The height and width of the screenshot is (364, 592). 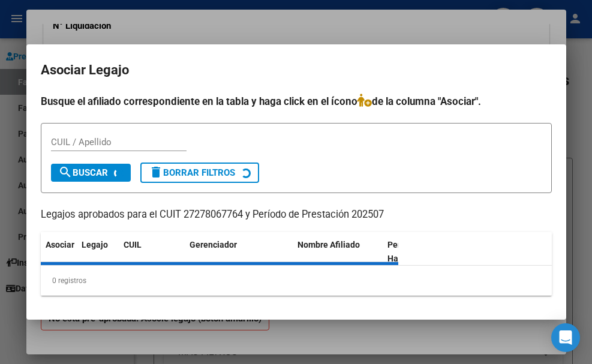 I want to click on p: Legajos aprobados para el CUIT 27278067764 y Período de Prestación 202507, so click(x=296, y=215).